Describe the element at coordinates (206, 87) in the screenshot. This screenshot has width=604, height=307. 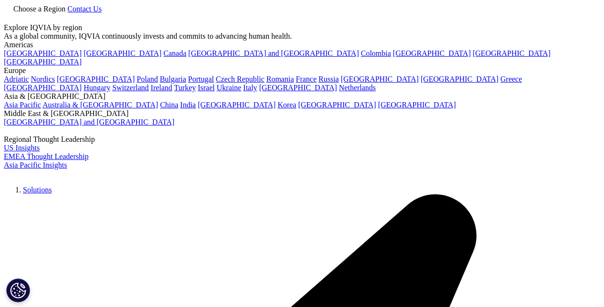
I see `a: Israel` at that location.